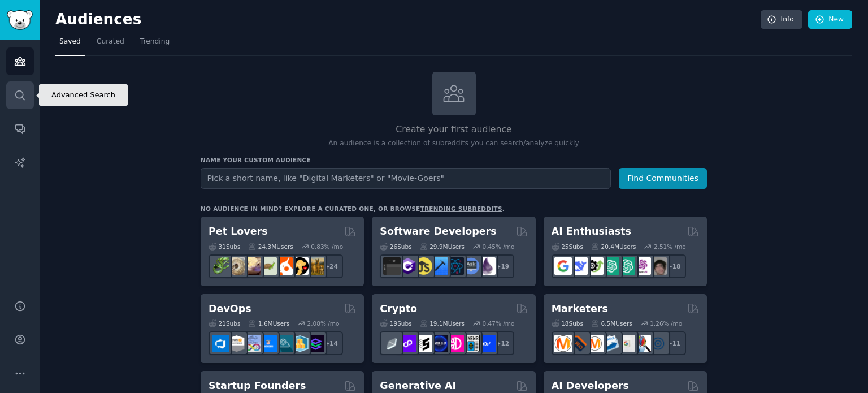 The width and height of the screenshot is (868, 393). Describe the element at coordinates (663, 178) in the screenshot. I see `button: Find Communities` at that location.